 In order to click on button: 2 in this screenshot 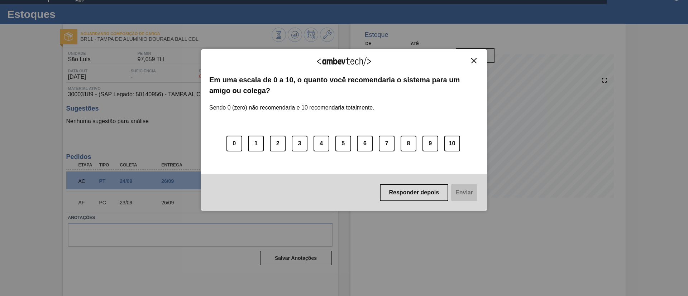, I will do `click(278, 144)`.